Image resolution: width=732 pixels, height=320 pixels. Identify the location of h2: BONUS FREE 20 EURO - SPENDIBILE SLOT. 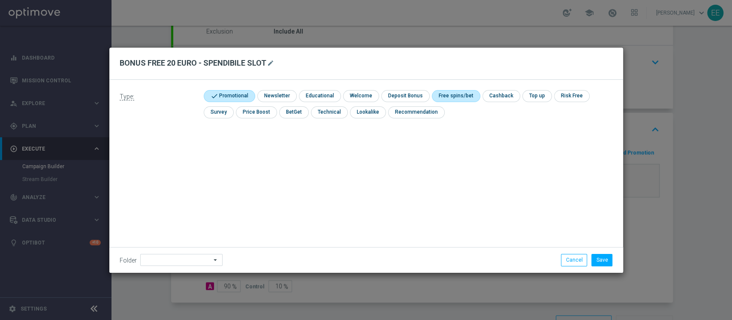
(193, 63).